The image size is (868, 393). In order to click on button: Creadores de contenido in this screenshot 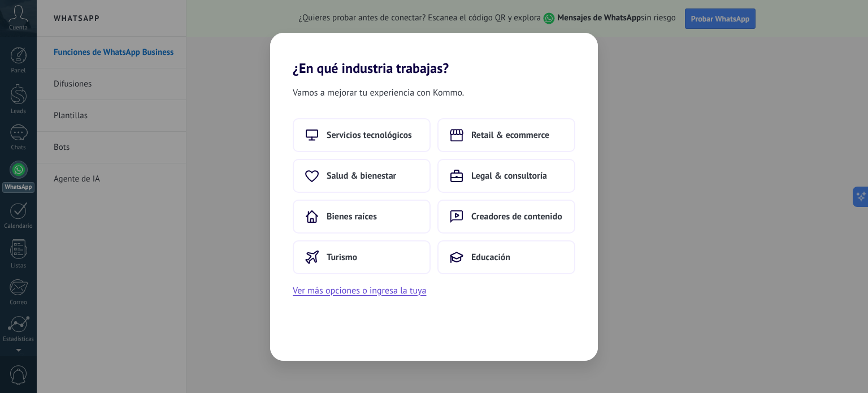, I will do `click(506, 217)`.